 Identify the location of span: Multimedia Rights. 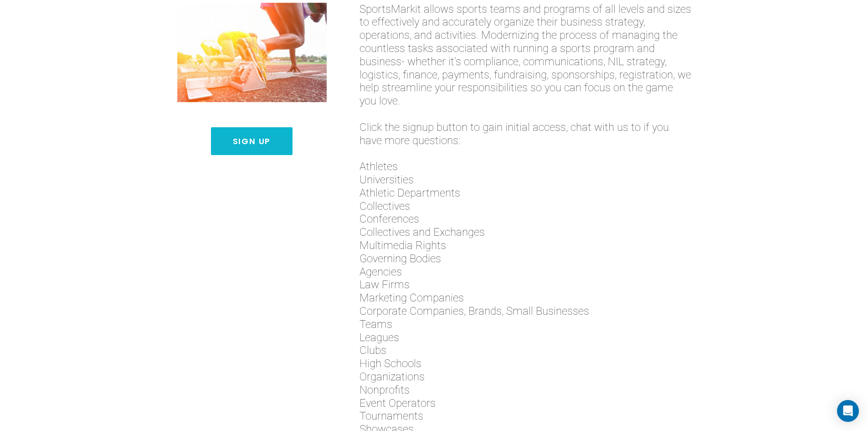
(525, 246).